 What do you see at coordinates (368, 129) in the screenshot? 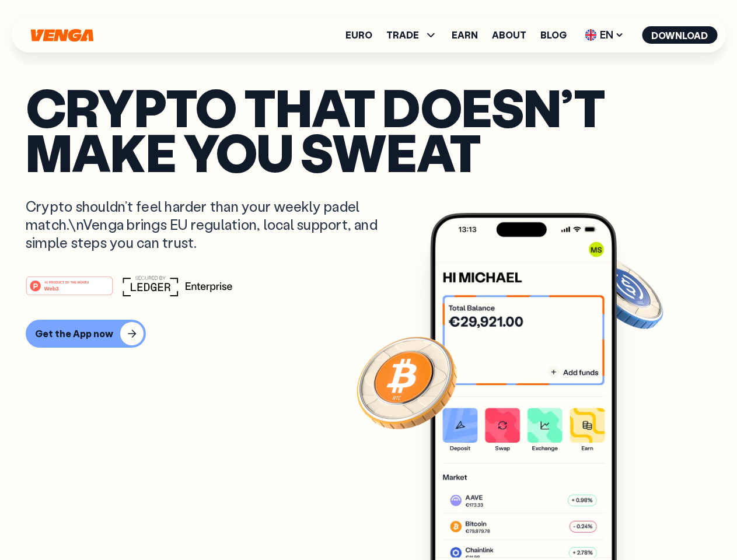
I see `p: Crypto that doesn’t make you sweat` at bounding box center [368, 129].